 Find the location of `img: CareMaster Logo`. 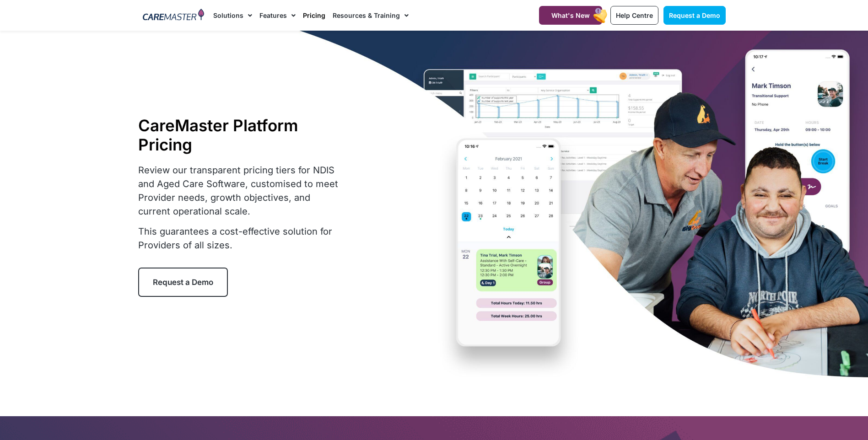

img: CareMaster Logo is located at coordinates (173, 15).